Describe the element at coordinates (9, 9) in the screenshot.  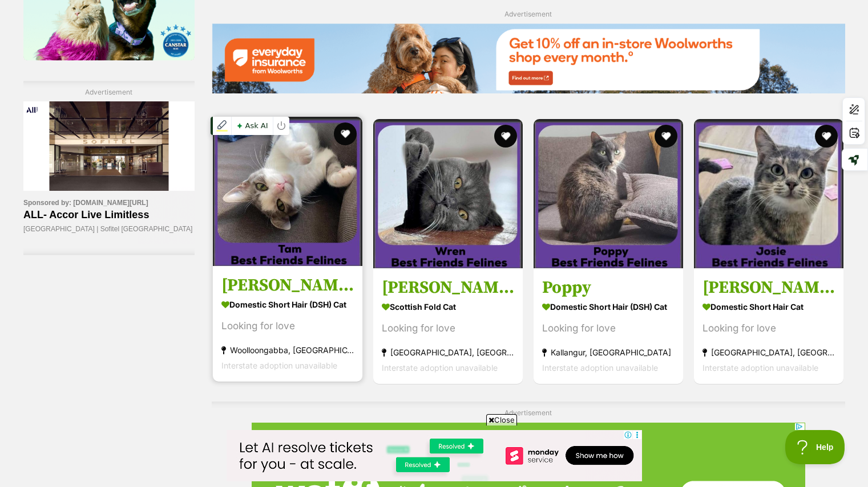
I see `img: all.com_1-1_darkblue.png` at that location.